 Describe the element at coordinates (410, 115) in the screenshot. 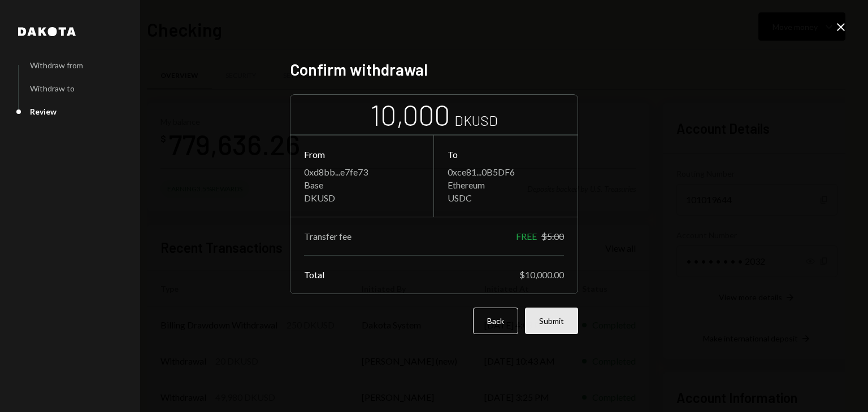

I see `div: 10,000` at that location.